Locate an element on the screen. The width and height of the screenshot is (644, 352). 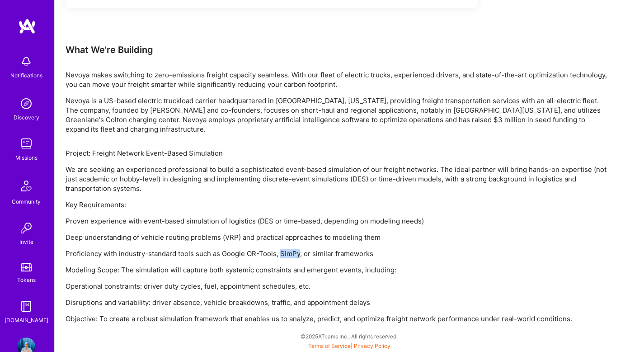
div: © 2025 ATeams Inc., All rights reserved. is located at coordinates (349, 336).